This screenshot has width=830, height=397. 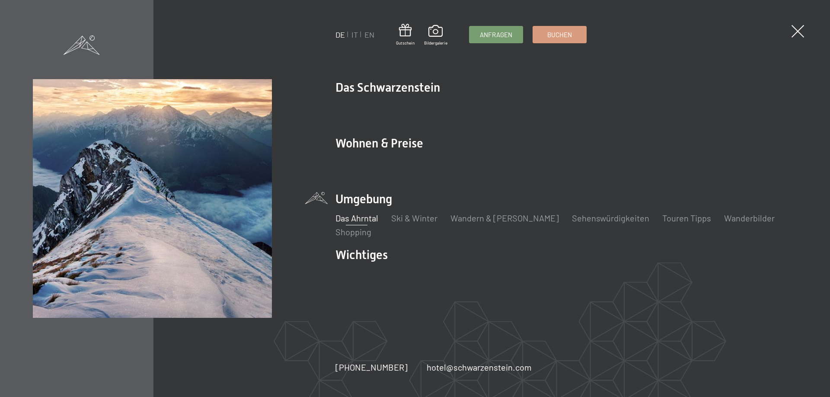 What do you see at coordinates (496, 35) in the screenshot?
I see `span: Anfragen` at bounding box center [496, 35].